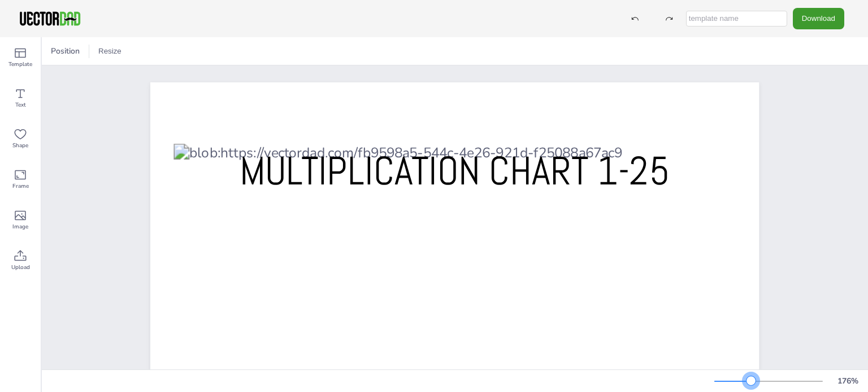 This screenshot has height=392, width=868. What do you see at coordinates (21, 105) in the screenshot?
I see `span: Text` at bounding box center [21, 105].